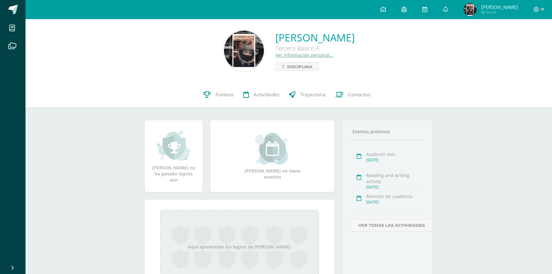 Image resolution: width=552 pixels, height=274 pixels. Describe the element at coordinates (304, 55) in the screenshot. I see `a: Ver información personal...` at that location.